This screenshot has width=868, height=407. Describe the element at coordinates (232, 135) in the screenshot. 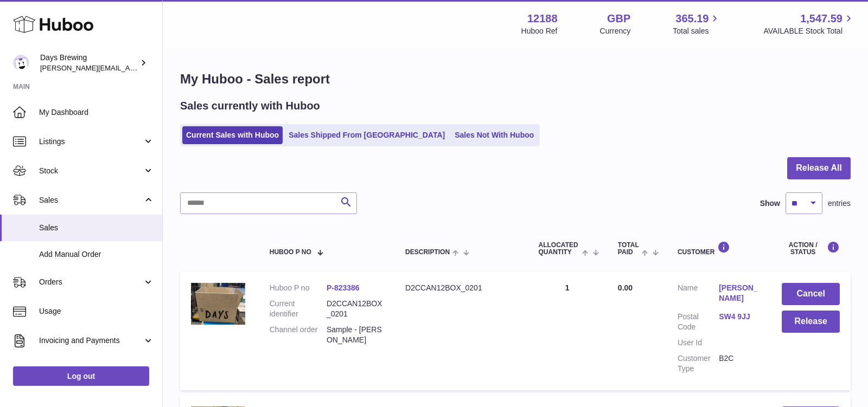

I see `a: Current Sales with Huboo` at that location.